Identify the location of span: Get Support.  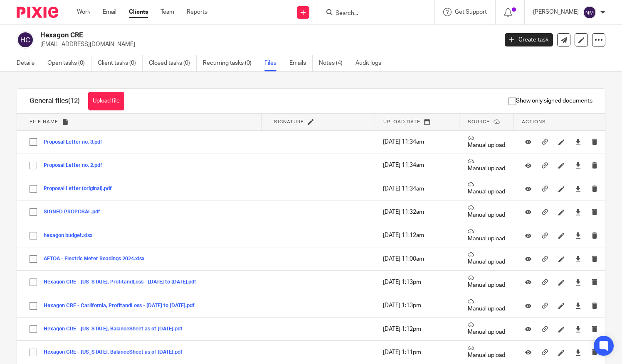
(471, 12).